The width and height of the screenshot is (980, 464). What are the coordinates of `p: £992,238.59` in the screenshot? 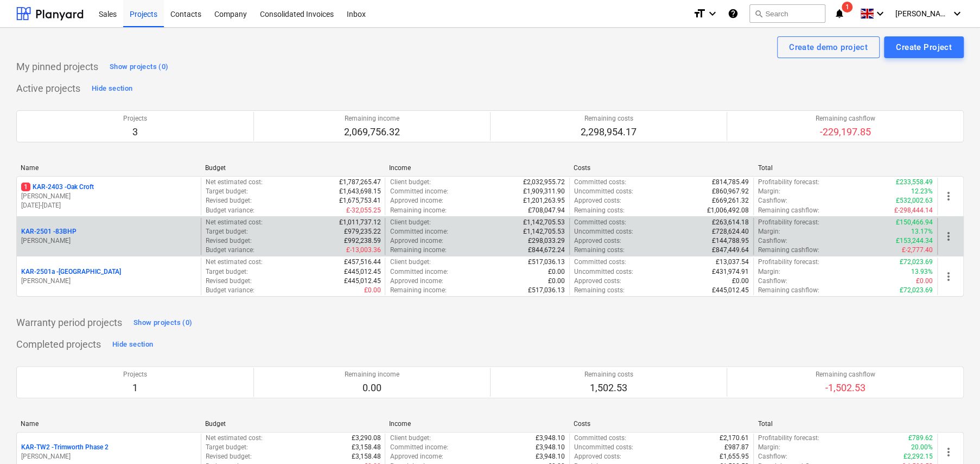 It's located at (362, 241).